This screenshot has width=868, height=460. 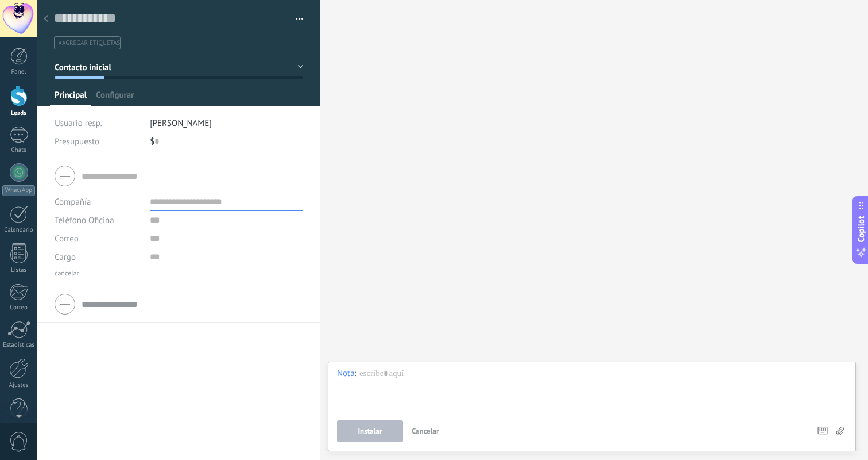 What do you see at coordinates (370, 431) in the screenshot?
I see `button: Instalar` at bounding box center [370, 431].